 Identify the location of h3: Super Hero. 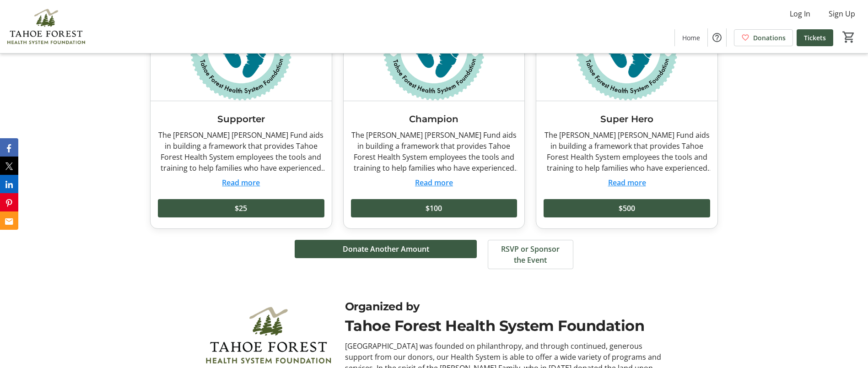
(627, 119).